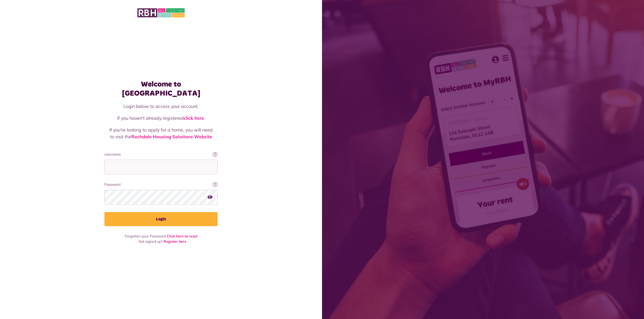  I want to click on p: If you haven't already registered ., so click(161, 118).